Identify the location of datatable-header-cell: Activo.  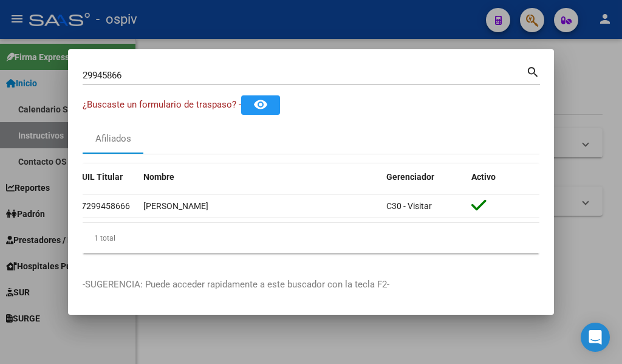
(503, 177).